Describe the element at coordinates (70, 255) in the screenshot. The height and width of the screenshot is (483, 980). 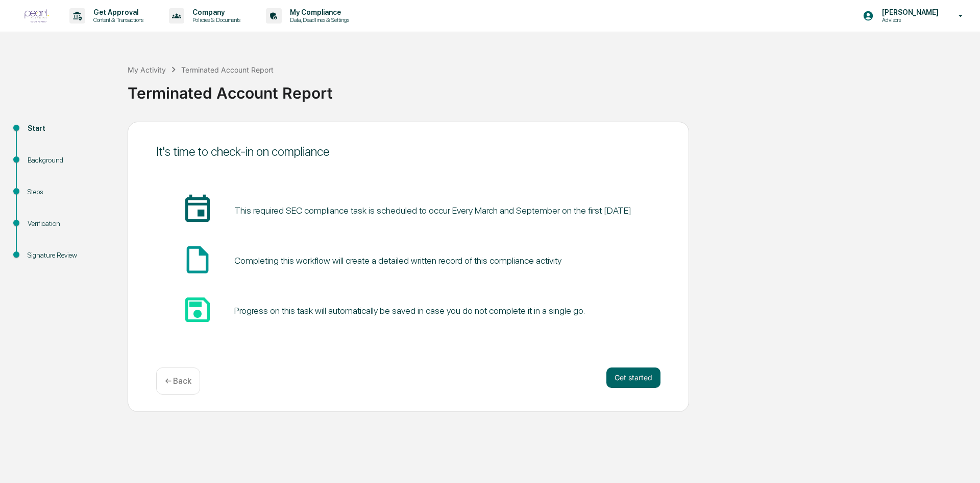
I see `div: Signature Review` at that location.